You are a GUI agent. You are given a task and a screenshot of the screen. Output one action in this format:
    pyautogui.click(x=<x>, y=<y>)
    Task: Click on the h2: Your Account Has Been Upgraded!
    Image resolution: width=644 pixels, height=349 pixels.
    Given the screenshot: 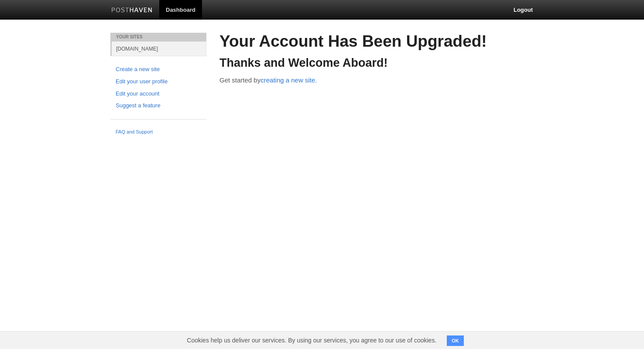 What is the action you would take?
    pyautogui.click(x=376, y=41)
    